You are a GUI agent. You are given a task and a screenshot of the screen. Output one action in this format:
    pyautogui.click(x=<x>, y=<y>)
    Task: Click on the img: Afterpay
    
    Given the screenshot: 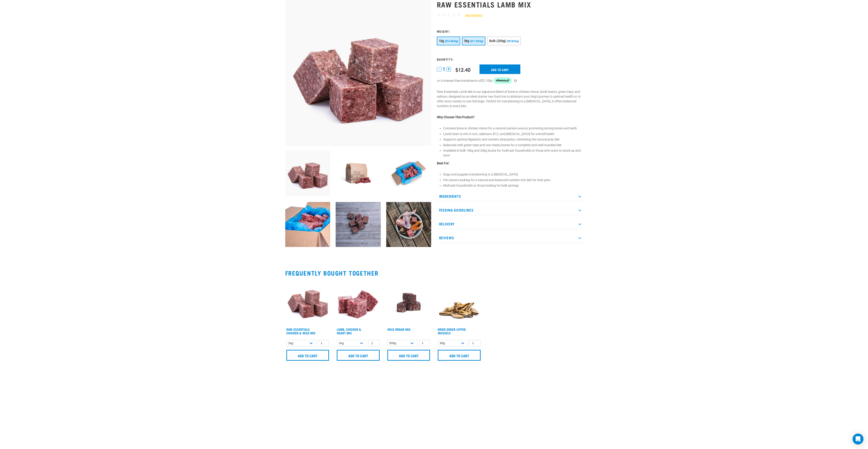 What is the action you would take?
    pyautogui.click(x=503, y=81)
    